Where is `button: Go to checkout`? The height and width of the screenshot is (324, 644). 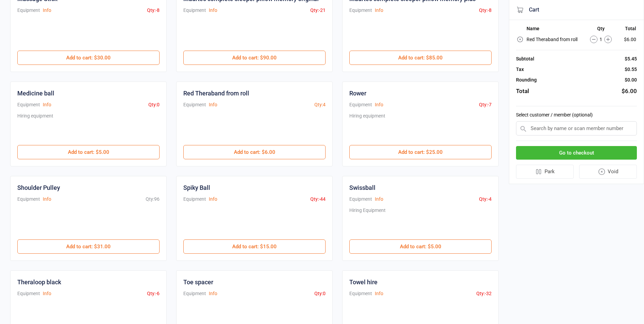 button: Go to checkout is located at coordinates (576, 153).